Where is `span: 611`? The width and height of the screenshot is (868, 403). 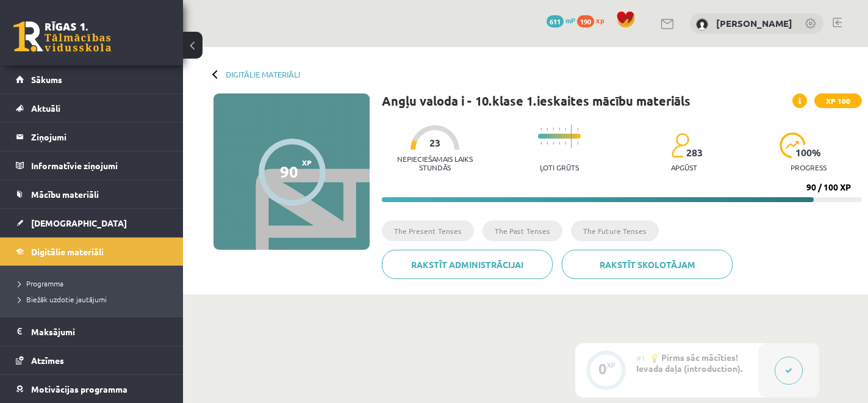
span: 611 is located at coordinates (555, 21).